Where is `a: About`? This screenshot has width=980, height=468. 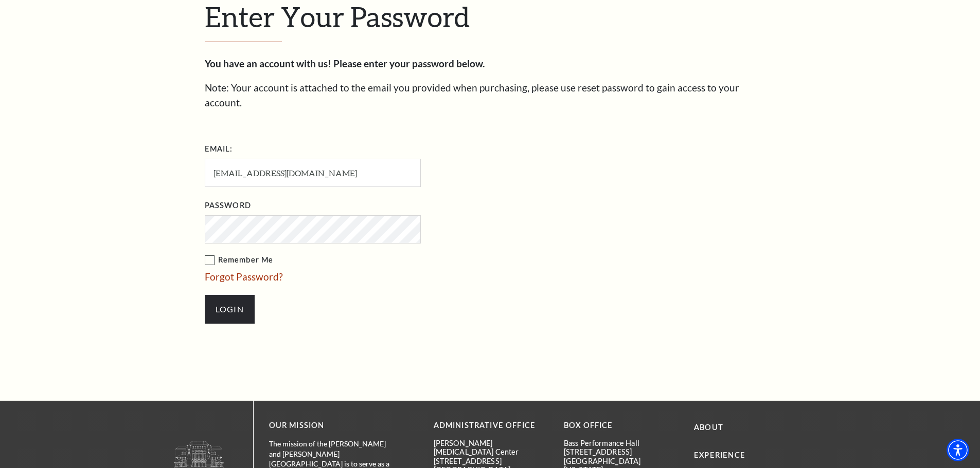 a: About is located at coordinates (708, 427).